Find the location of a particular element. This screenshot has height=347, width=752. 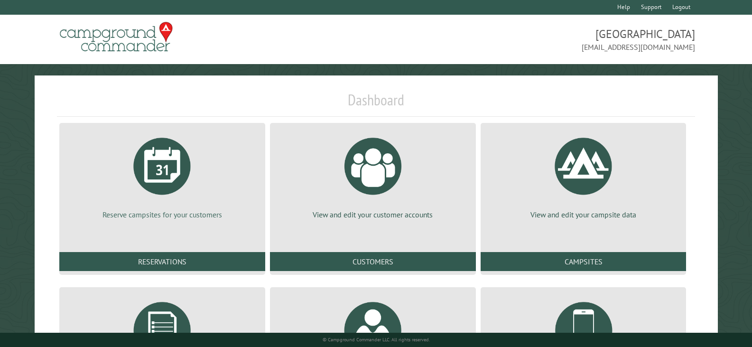

small: © Campground Commander LLC. All rights reserved. is located at coordinates (376, 339).